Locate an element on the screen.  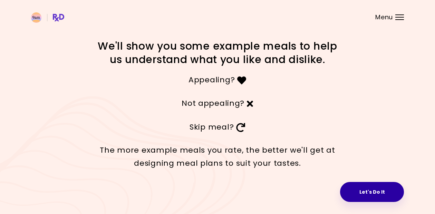
img: RxDiet is located at coordinates (48, 18).